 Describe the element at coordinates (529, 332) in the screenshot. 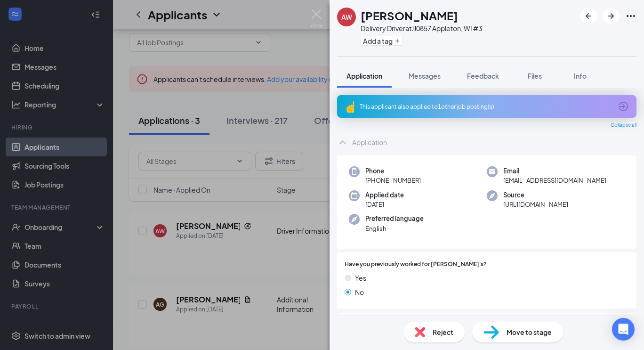

I see `span: Move to stage` at that location.